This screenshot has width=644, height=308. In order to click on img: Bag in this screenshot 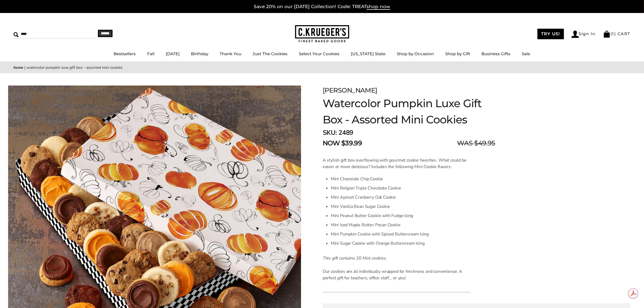, I will do `click(607, 34)`.